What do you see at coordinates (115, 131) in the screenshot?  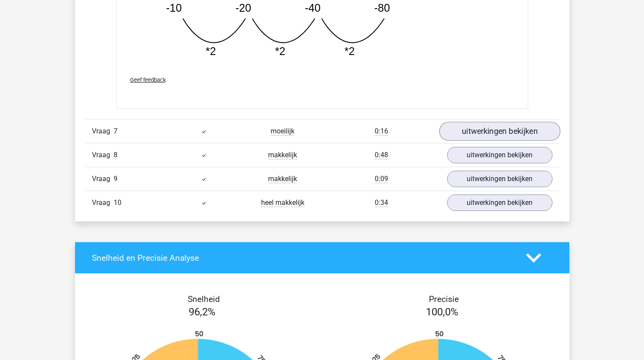 I see `span: 7` at bounding box center [115, 131].